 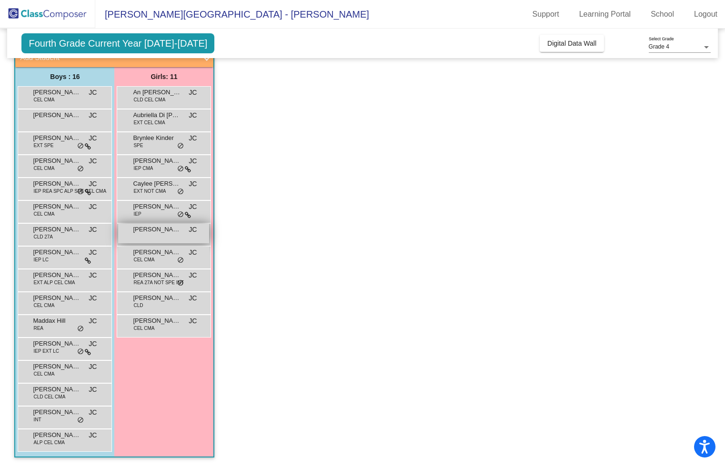 What do you see at coordinates (43, 145) in the screenshot?
I see `span: EXT SPE` at bounding box center [43, 145].